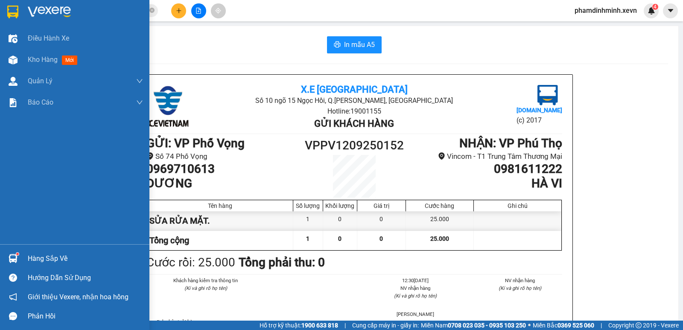 This screenshot has width=683, height=330. I want to click on div: SỬA RỬA MẶT., so click(220, 221).